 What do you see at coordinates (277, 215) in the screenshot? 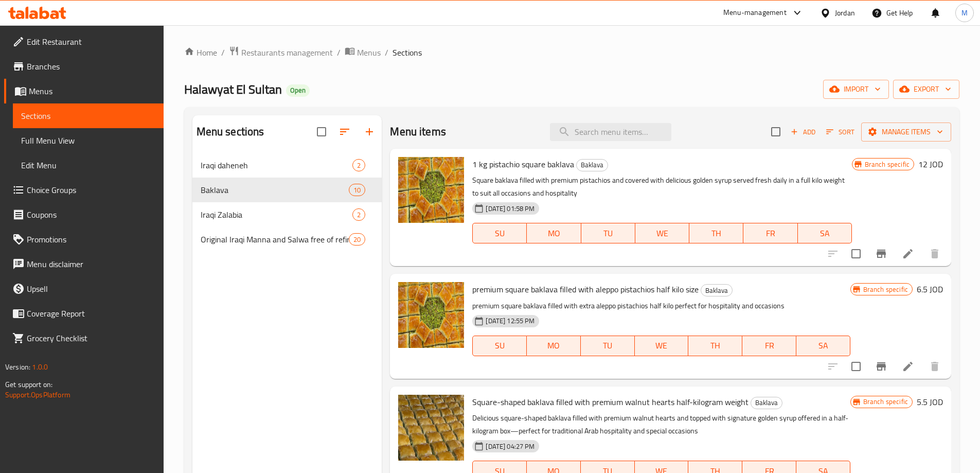
I see `span: Iraqi Zalabia` at bounding box center [277, 215].